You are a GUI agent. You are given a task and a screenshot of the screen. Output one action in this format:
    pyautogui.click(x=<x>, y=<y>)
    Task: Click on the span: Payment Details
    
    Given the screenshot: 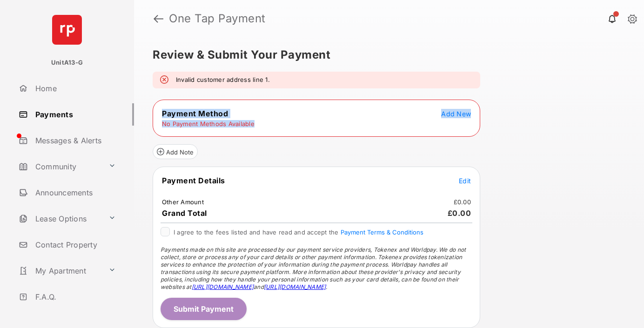 What is the action you would take?
    pyautogui.click(x=194, y=181)
    